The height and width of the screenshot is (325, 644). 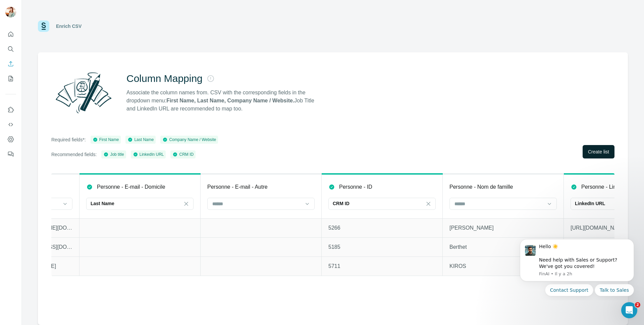 What do you see at coordinates (382, 247) in the screenshot?
I see `p: 5185` at bounding box center [382, 247].